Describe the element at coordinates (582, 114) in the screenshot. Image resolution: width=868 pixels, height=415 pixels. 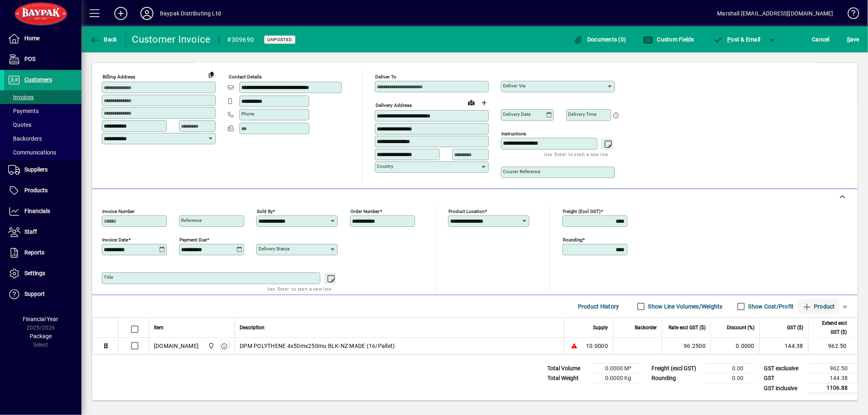
I see `mat-label: Delivery time` at that location.